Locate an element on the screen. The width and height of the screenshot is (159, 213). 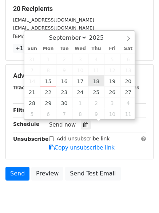
span: September 25, 2025 is located at coordinates (96, 92).